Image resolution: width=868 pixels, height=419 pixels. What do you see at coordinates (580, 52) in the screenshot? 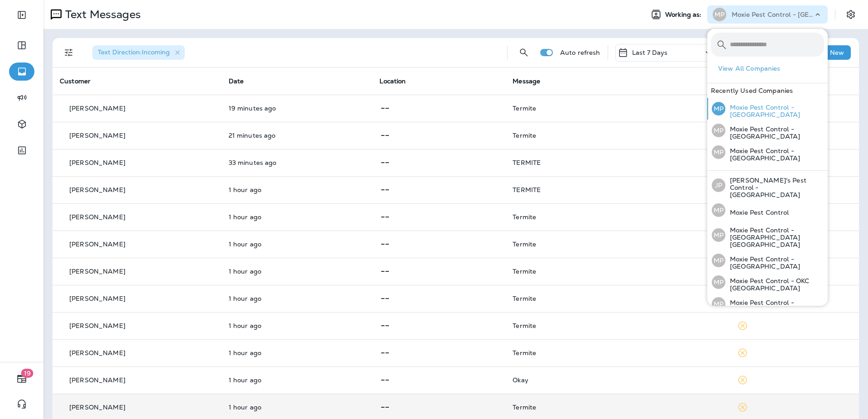
I see `p: Auto refresh` at bounding box center [580, 52].